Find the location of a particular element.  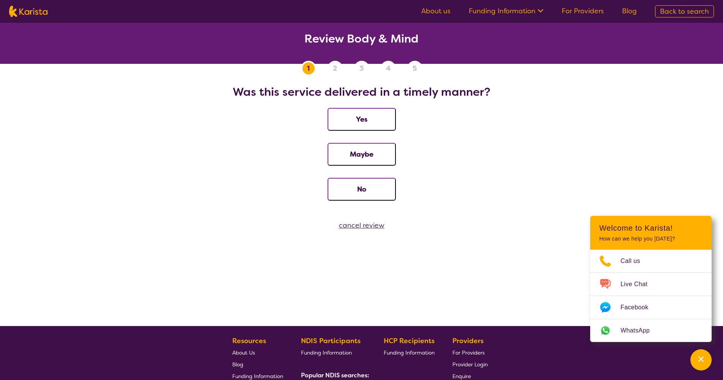

button: No is located at coordinates (362, 189).